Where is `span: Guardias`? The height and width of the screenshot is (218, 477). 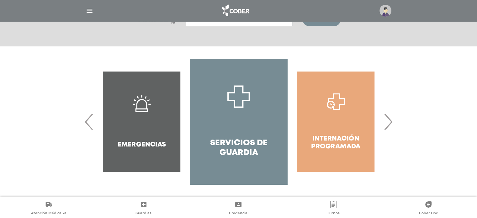 span: Guardias is located at coordinates (143, 214).